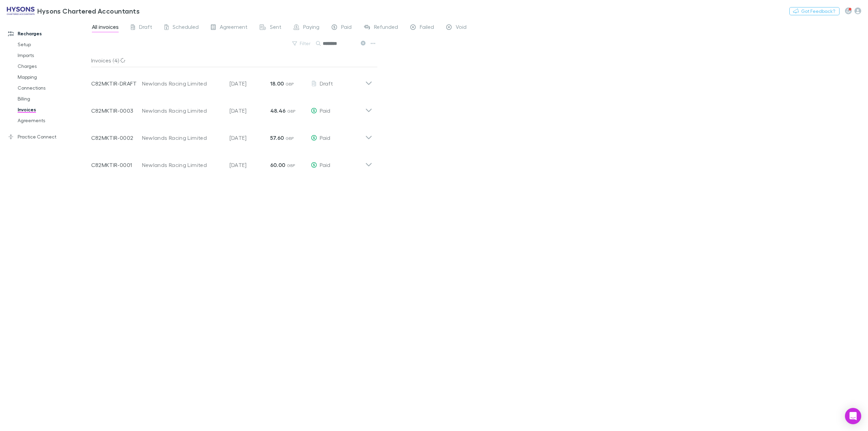 Image resolution: width=868 pixels, height=431 pixels. I want to click on span: Sent, so click(275, 28).